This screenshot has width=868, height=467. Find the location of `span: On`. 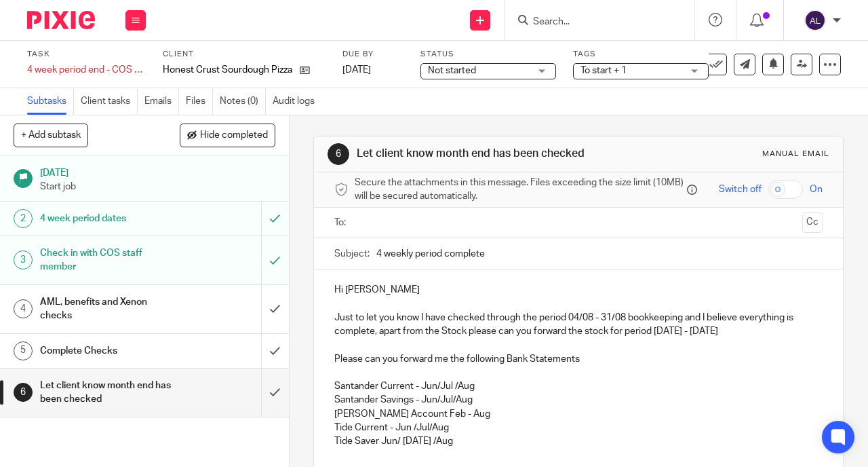

span: On is located at coordinates (816, 189).